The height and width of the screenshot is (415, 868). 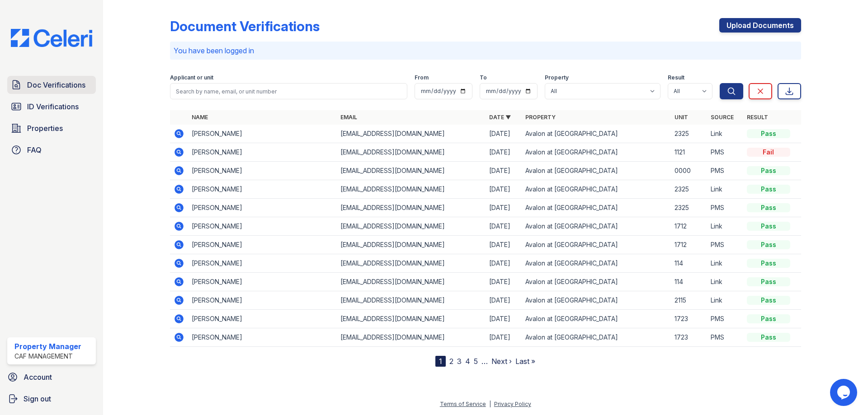 What do you see at coordinates (483, 77) in the screenshot?
I see `label: To` at bounding box center [483, 77].